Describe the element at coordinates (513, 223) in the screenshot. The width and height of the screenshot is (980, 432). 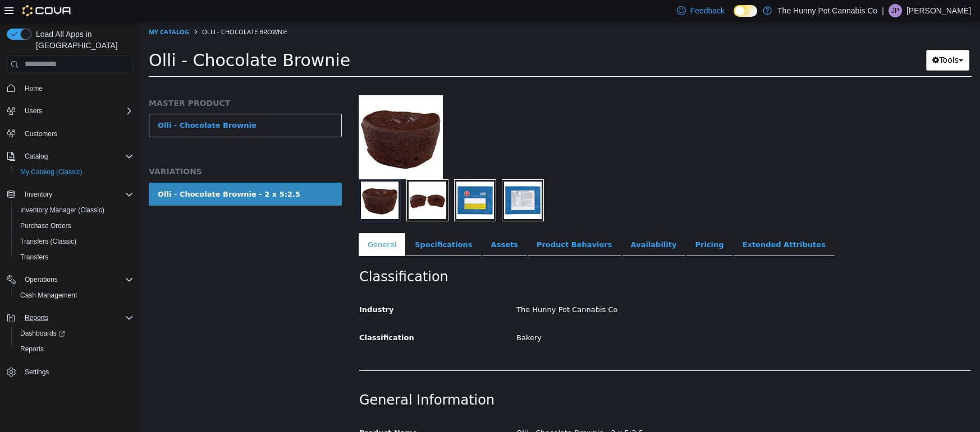
I see `a: Availability` at that location.